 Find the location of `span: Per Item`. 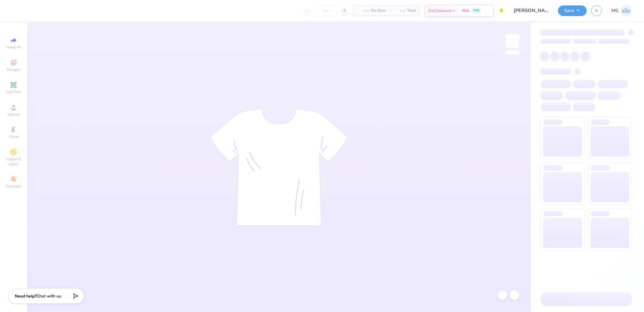

span: Per Item is located at coordinates (378, 10).